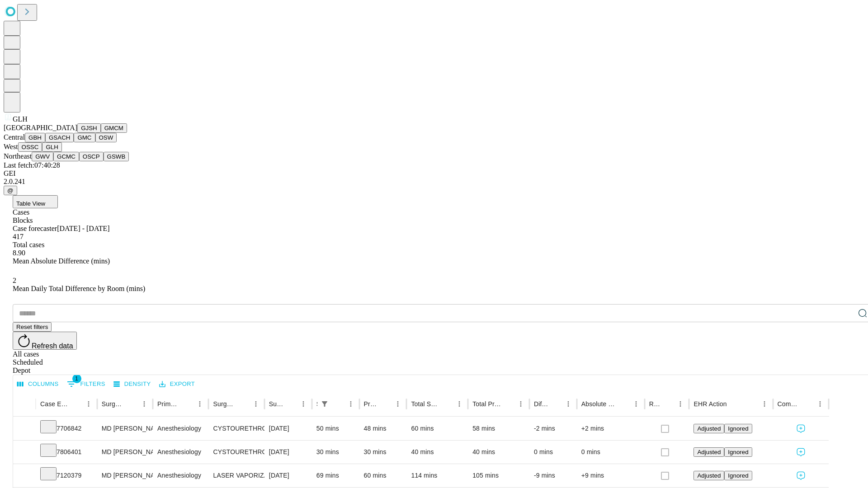 Image resolution: width=868 pixels, height=488 pixels. Describe the element at coordinates (499, 475) in the screenshot. I see `div: 105 mins` at that location.